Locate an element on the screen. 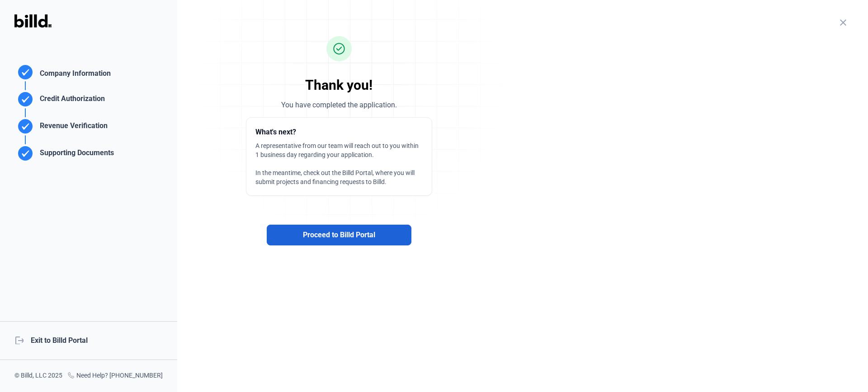  div: Supporting Documents is located at coordinates (75, 155).